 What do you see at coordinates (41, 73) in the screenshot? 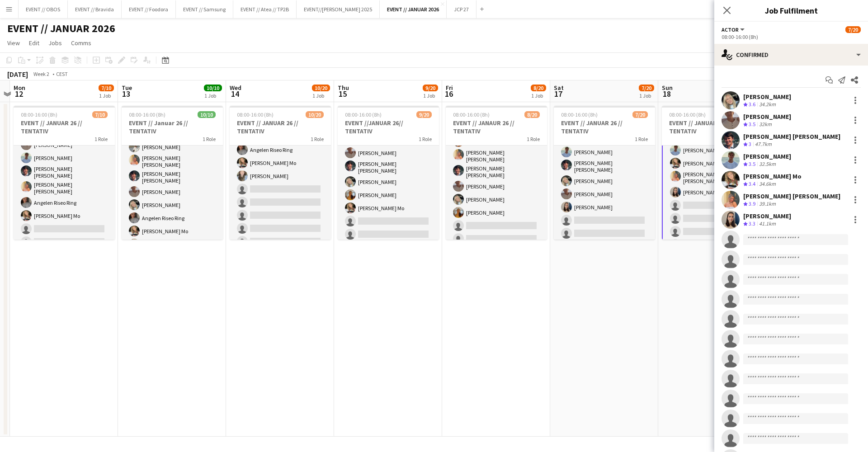
I see `span: Week 2` at bounding box center [41, 73].